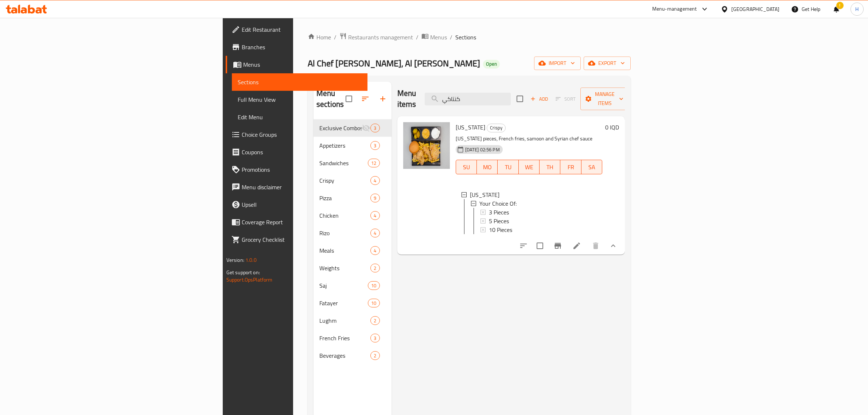 This screenshot has width=868, height=415. I want to click on span: Lughm, so click(345, 321).